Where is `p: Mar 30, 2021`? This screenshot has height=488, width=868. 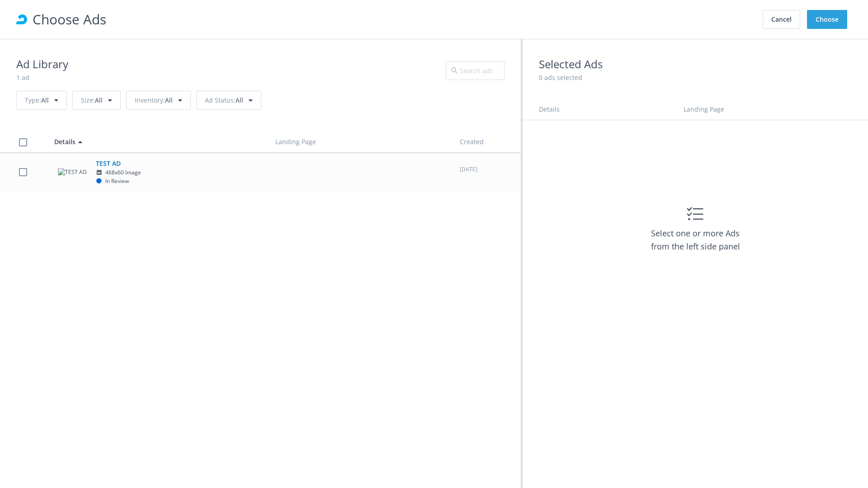
p: Mar 30, 2021 is located at coordinates (486, 169).